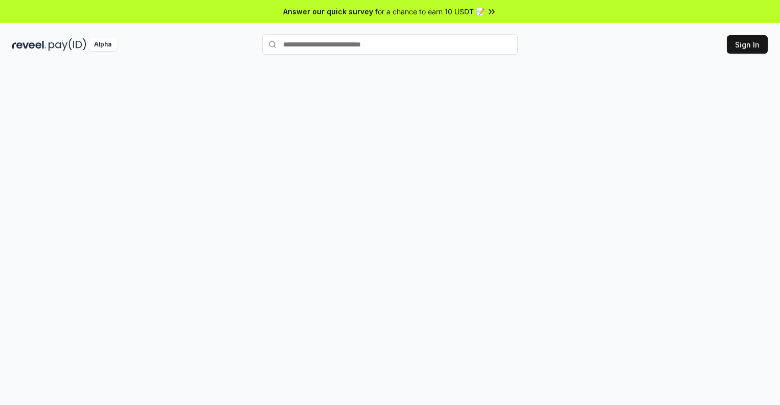 The height and width of the screenshot is (405, 780). Describe the element at coordinates (747, 44) in the screenshot. I see `button: Sign In` at that location.